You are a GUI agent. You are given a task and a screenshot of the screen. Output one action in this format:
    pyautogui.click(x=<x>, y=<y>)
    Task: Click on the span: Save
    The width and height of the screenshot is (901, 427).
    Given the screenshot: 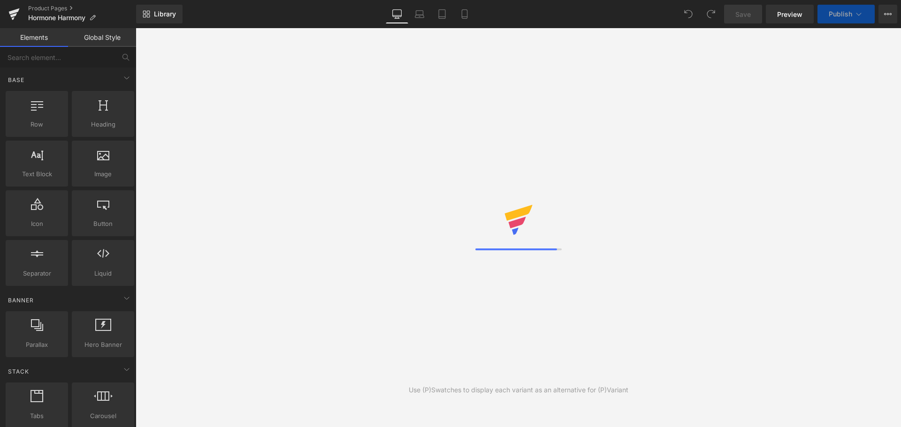 What is the action you would take?
    pyautogui.click(x=743, y=14)
    